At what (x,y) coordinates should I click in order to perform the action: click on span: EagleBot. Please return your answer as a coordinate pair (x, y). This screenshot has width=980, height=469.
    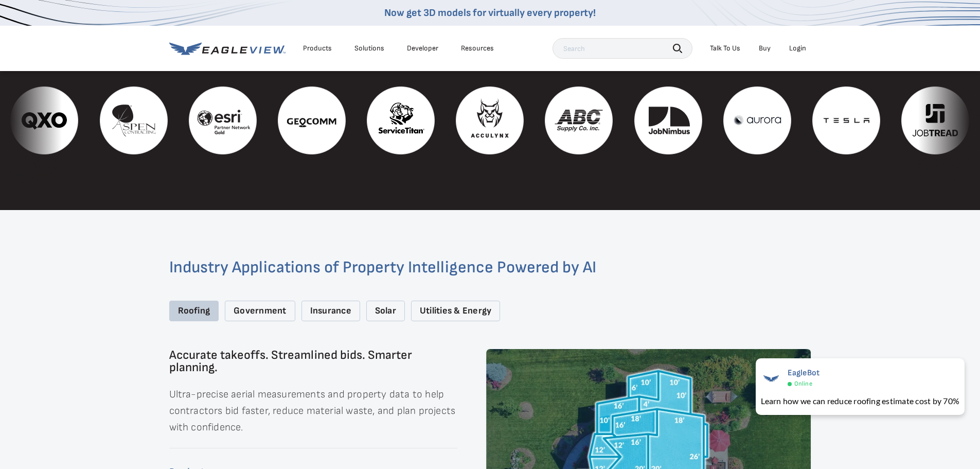
    Looking at the image, I should click on (804, 373).